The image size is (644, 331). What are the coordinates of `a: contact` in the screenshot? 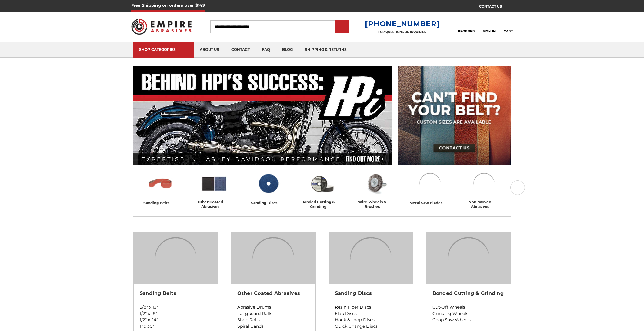 It's located at (240, 50).